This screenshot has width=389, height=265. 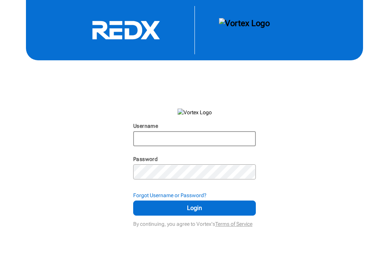 What do you see at coordinates (146, 126) in the screenshot?
I see `label: Username` at bounding box center [146, 126].